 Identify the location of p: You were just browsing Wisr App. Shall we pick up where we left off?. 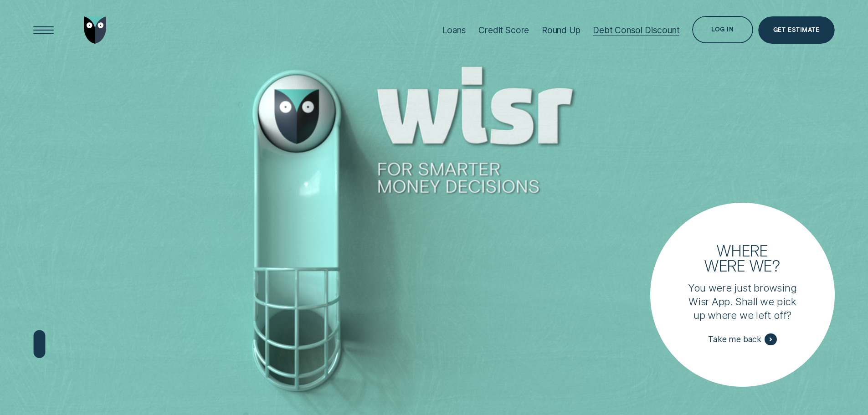
(743, 302).